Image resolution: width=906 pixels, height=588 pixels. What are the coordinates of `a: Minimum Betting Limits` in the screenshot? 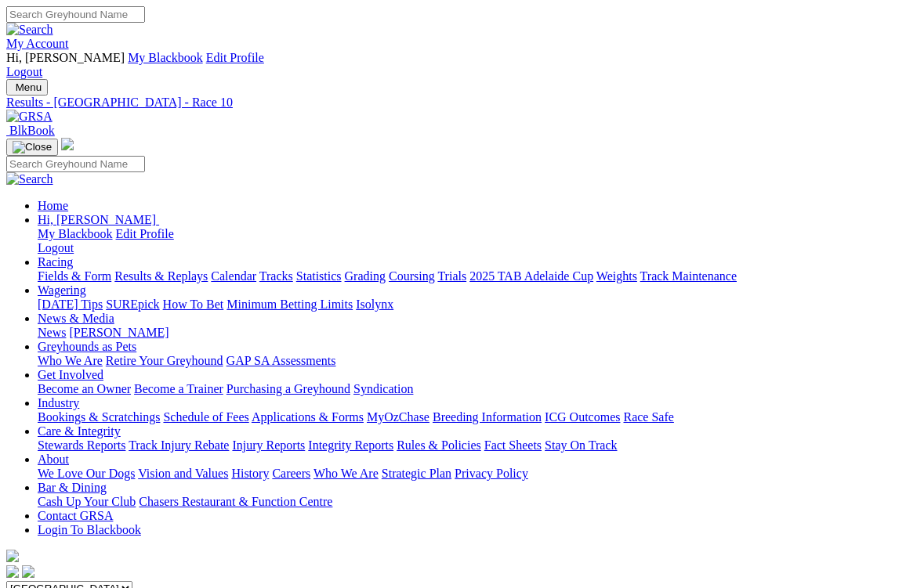 It's located at (289, 304).